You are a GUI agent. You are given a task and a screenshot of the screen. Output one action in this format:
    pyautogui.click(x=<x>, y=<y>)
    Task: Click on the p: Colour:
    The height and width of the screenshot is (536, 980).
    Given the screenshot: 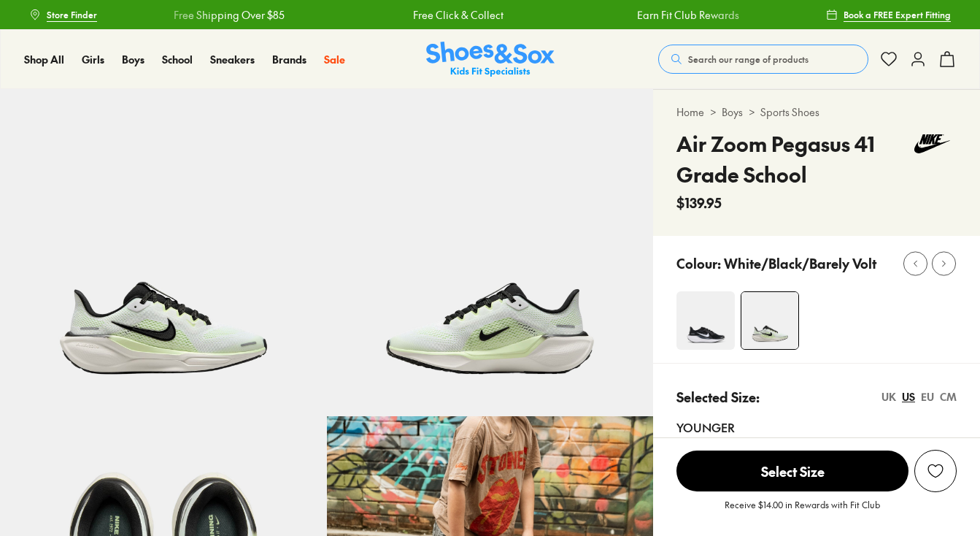 What is the action you would take?
    pyautogui.click(x=698, y=262)
    